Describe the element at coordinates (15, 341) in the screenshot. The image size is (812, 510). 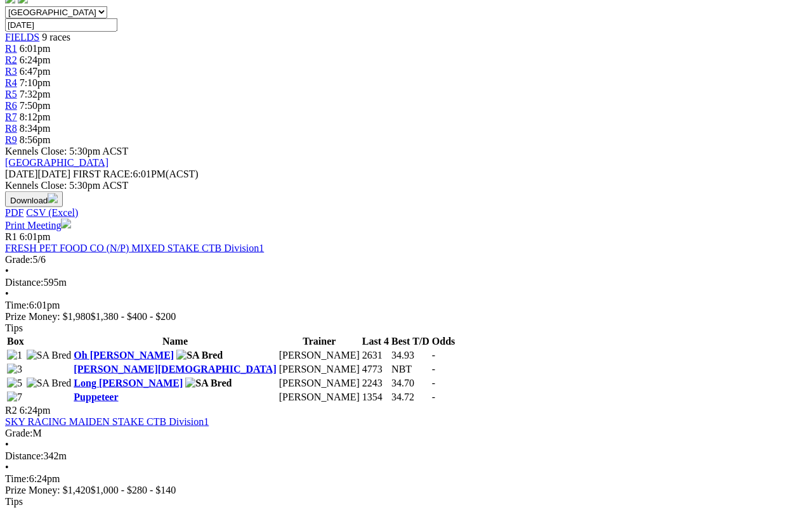
I see `span: Box` at that location.